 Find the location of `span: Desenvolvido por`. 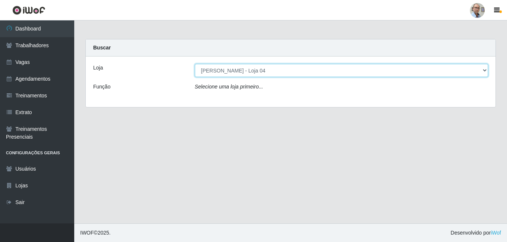

span: Desenvolvido por is located at coordinates (476, 232).